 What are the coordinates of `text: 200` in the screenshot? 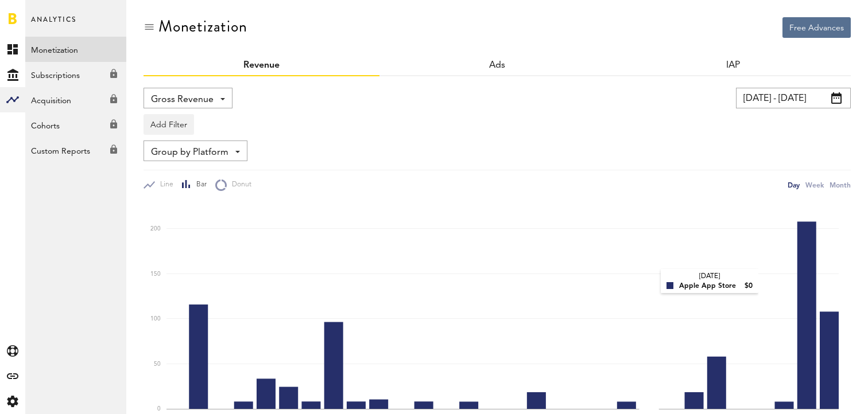 It's located at (156, 229).